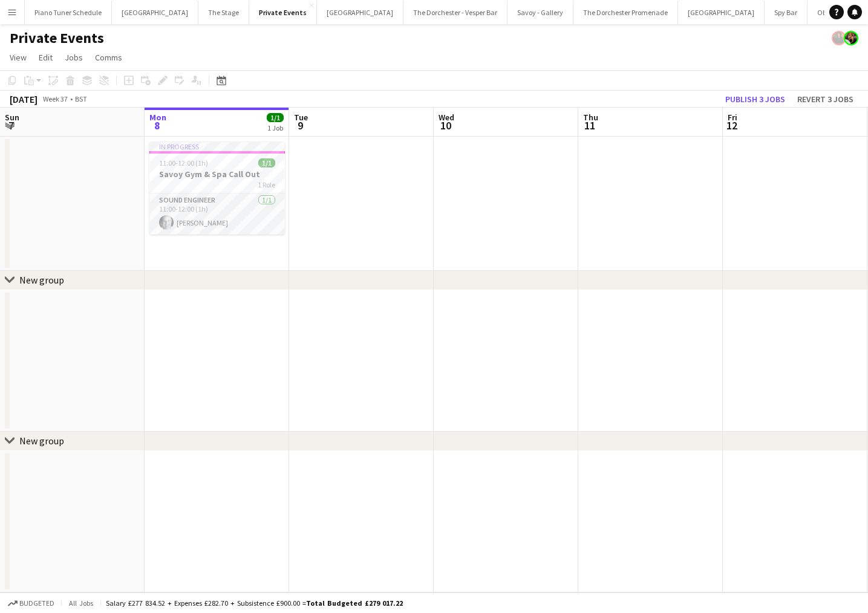  Describe the element at coordinates (446, 117) in the screenshot. I see `span: Wed` at that location.